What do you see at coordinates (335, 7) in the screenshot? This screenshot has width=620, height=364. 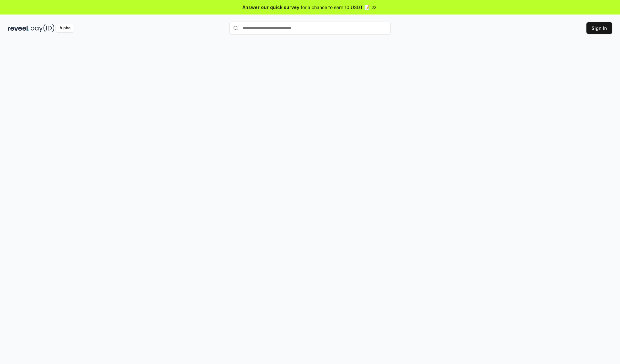 I see `span: for a chance to earn 10 USDT 📝` at bounding box center [335, 7].